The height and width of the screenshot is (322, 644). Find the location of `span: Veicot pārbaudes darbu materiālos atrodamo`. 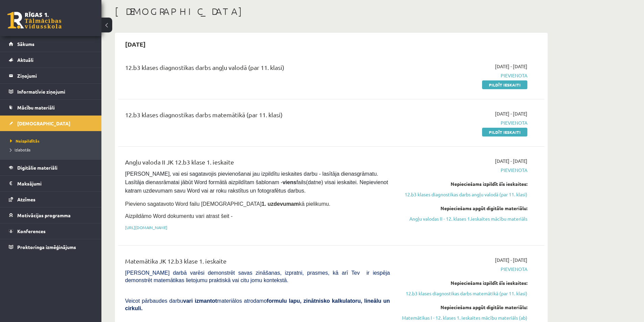

span: Veicot pārbaudes darbu materiālos atrodamo is located at coordinates (257, 304).